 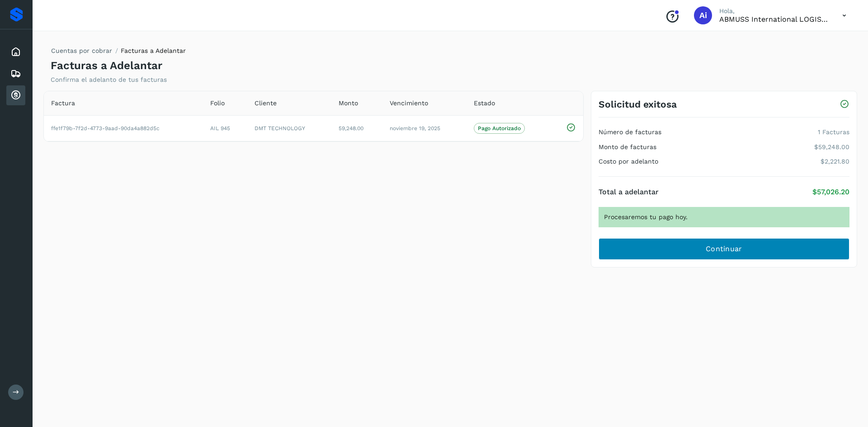 What do you see at coordinates (774, 11) in the screenshot?
I see `p: Hola,` at bounding box center [774, 11].